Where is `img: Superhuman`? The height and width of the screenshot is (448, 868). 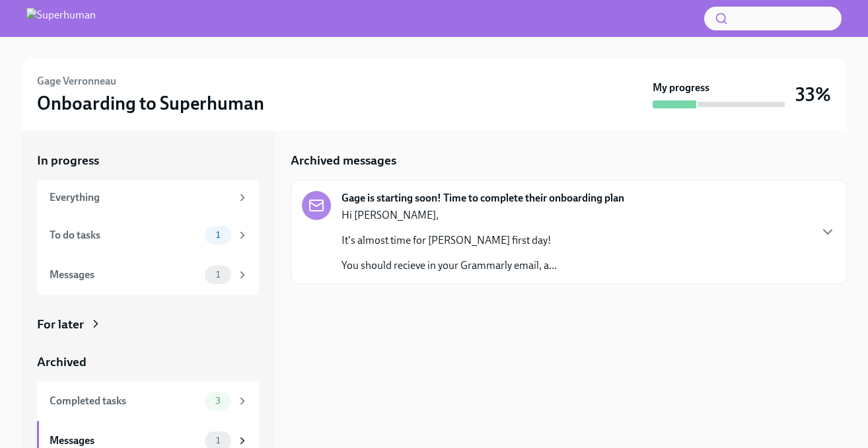
img: Superhuman is located at coordinates (61, 18).